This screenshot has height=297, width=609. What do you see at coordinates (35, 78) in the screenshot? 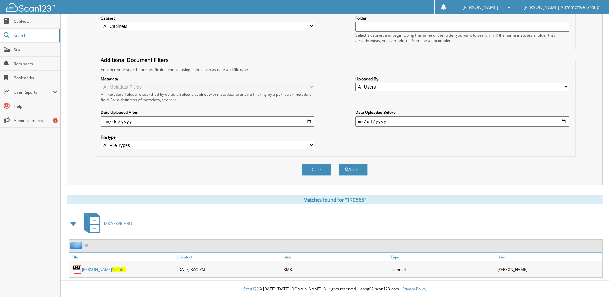
I see `span: Bookmarks` at bounding box center [35, 78].